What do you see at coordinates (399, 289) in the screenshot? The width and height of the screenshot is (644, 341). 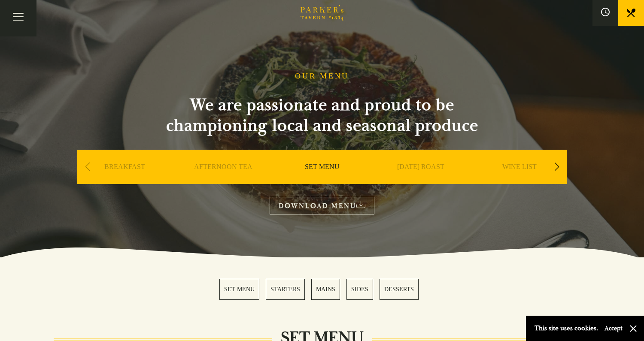 I see `a: 5 / 5` at bounding box center [399, 289].